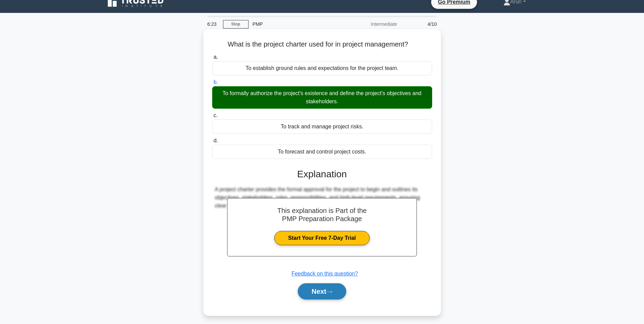  Describe the element at coordinates (322, 127) in the screenshot. I see `div: To track and manage project risks.` at that location.